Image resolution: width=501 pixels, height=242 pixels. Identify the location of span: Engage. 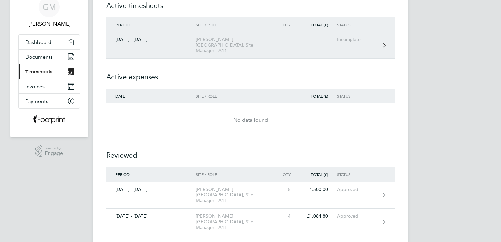
(54, 153).